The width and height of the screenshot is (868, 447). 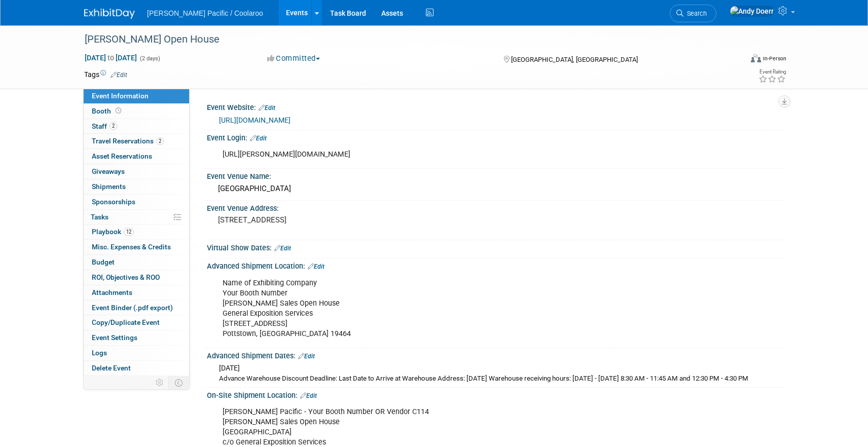 I want to click on span: ROI, Objectives & ROO, so click(x=125, y=277).